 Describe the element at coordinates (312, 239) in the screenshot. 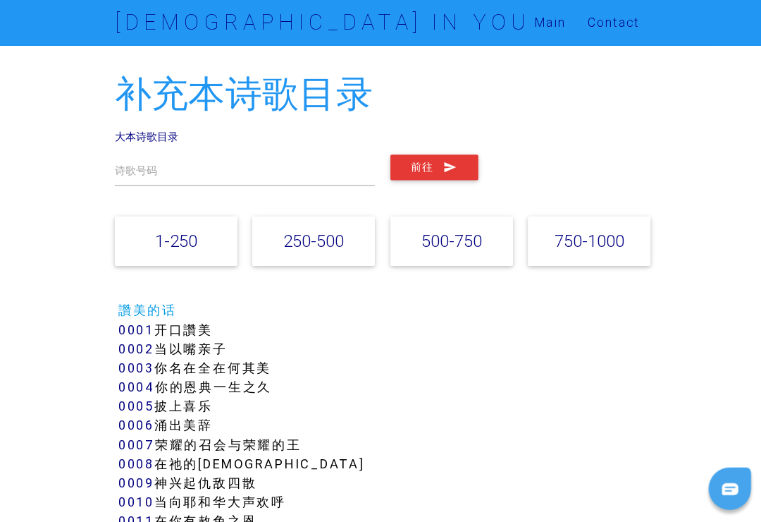

I see `a: 250-500` at that location.